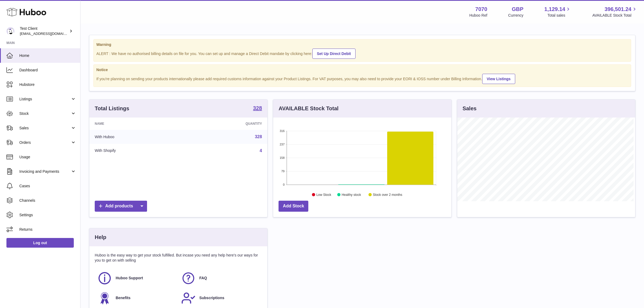  I want to click on h3: AVAILABLE Stock Total, so click(308, 108).